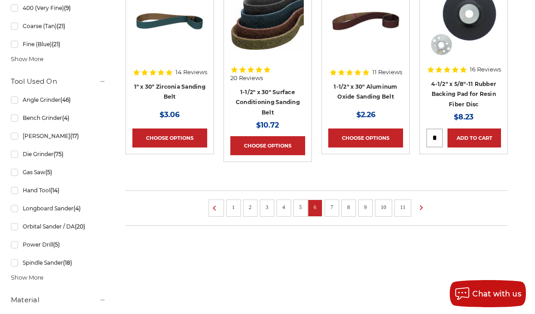 The height and width of the screenshot is (314, 535). I want to click on span: $8.23, so click(463, 117).